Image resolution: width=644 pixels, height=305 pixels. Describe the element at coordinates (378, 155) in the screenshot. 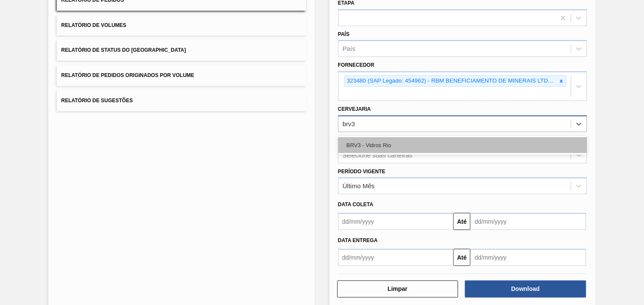

I see `div: Selecione suas carteiras` at that location.